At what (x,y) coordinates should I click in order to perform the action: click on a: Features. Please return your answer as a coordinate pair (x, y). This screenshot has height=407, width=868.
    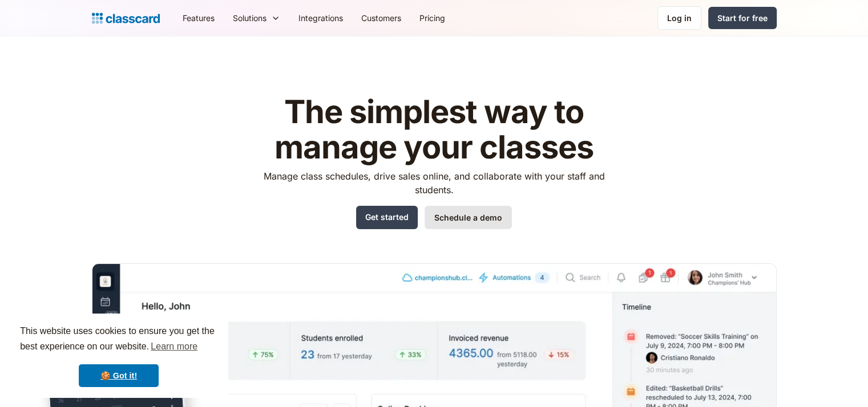
    Looking at the image, I should click on (199, 18).